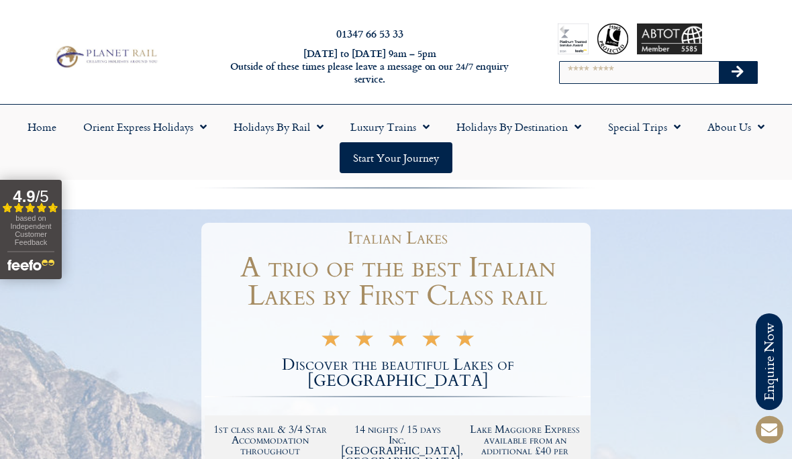  Describe the element at coordinates (390, 127) in the screenshot. I see `a: Luxury Trains` at that location.